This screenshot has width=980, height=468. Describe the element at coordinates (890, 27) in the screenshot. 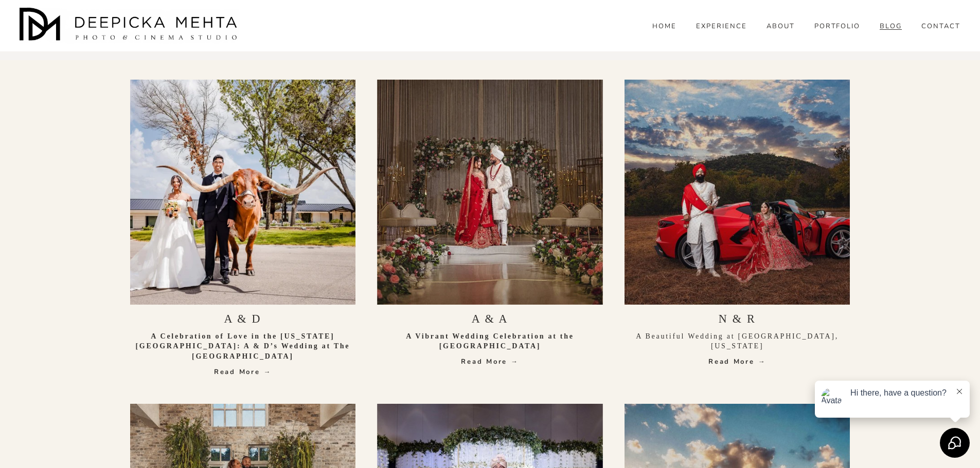

I see `span: BLOG` at that location.